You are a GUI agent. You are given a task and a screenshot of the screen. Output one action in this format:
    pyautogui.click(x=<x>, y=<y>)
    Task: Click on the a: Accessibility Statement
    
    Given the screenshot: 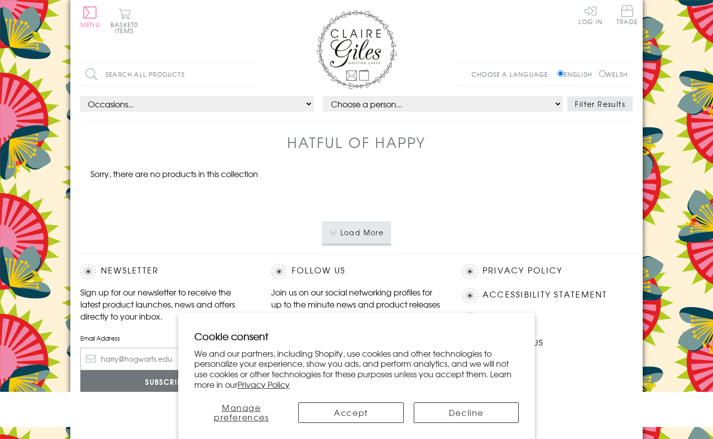 What is the action you would take?
    pyautogui.click(x=545, y=295)
    